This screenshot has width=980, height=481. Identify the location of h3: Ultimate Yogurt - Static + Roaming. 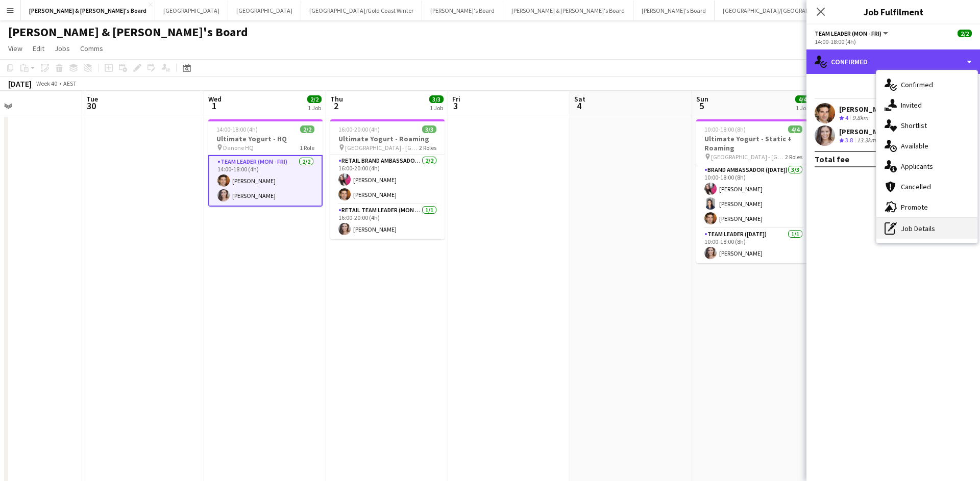
(754, 143).